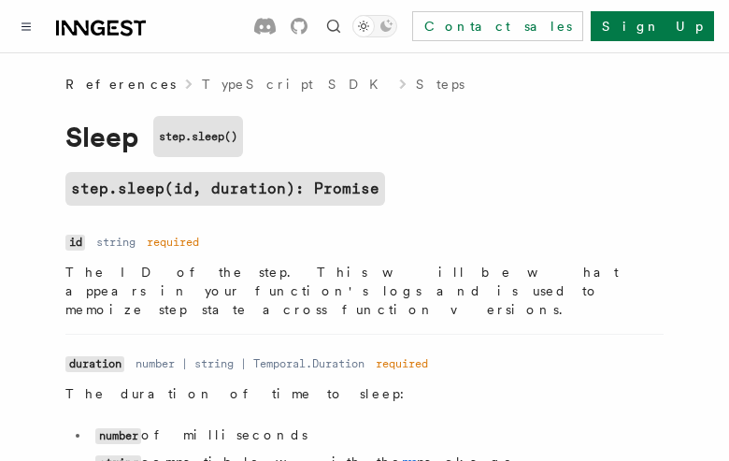 This screenshot has height=461, width=729. I want to click on span: References, so click(120, 84).